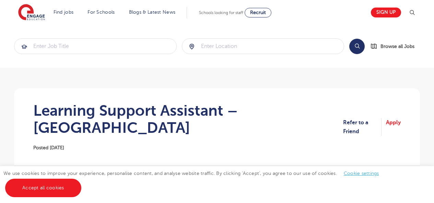 The height and width of the screenshot is (203, 434). I want to click on span: Browse all Jobs, so click(397, 46).